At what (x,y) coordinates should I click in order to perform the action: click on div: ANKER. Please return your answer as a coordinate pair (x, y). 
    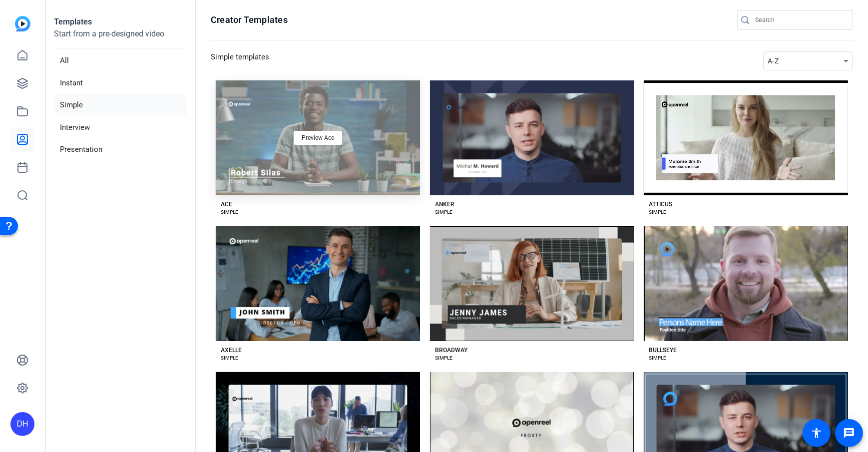
    Looking at the image, I should click on (445, 204).